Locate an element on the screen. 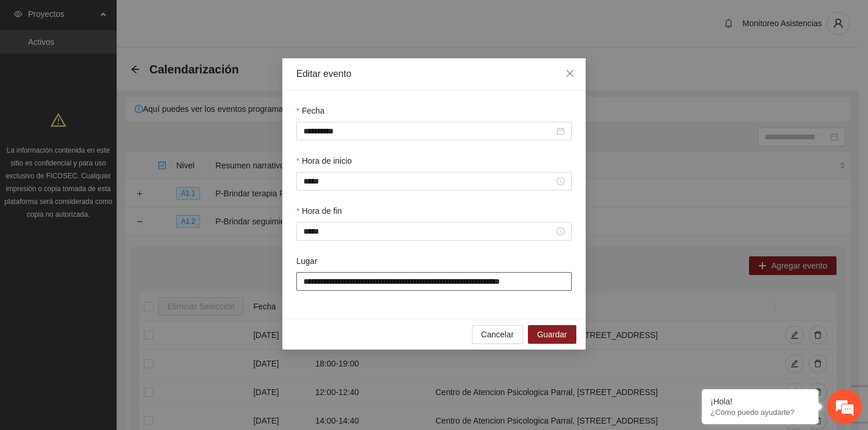 This screenshot has height=430, width=868. span: close is located at coordinates (570, 73).